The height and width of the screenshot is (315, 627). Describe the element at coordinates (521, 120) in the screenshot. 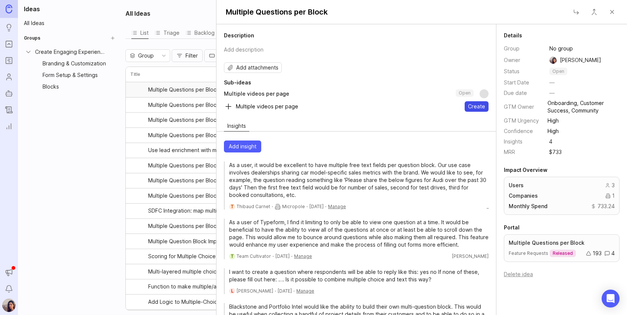

I see `span: GTM Urgency` at that location.